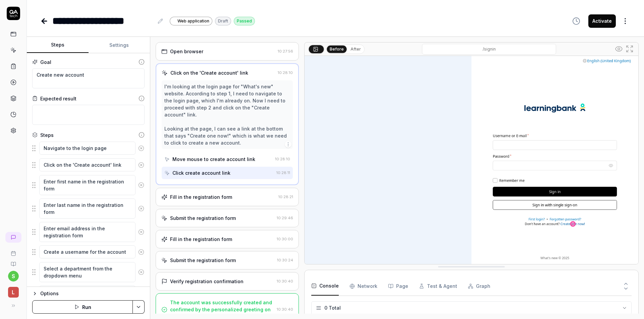 The width and height of the screenshot is (644, 319). What do you see at coordinates (14, 293) in the screenshot?
I see `span: L` at bounding box center [14, 293].